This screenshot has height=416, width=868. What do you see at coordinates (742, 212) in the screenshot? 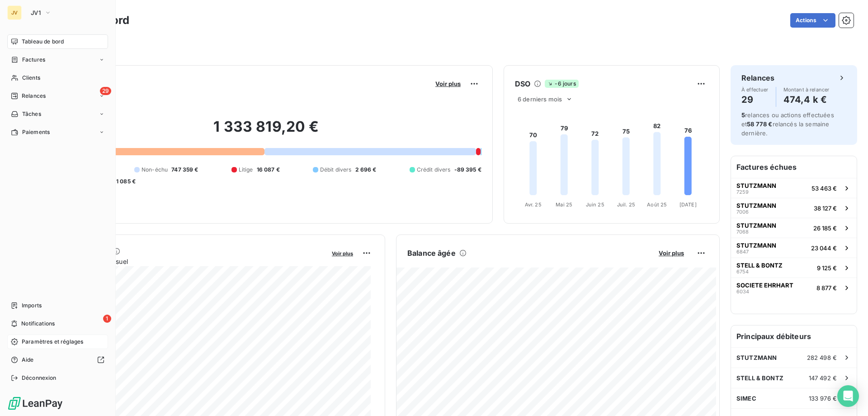
I see `span: 7006` at bounding box center [742, 212].